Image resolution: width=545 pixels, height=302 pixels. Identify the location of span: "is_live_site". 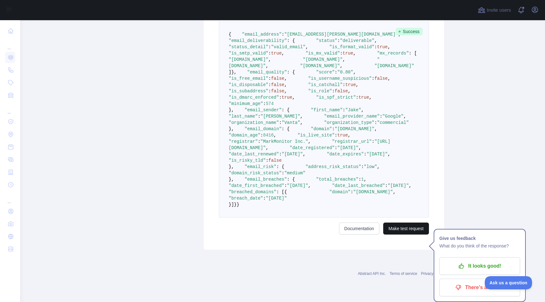
(316, 135).